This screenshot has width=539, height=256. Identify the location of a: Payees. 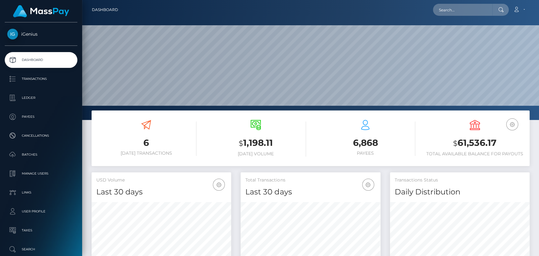
(41, 117).